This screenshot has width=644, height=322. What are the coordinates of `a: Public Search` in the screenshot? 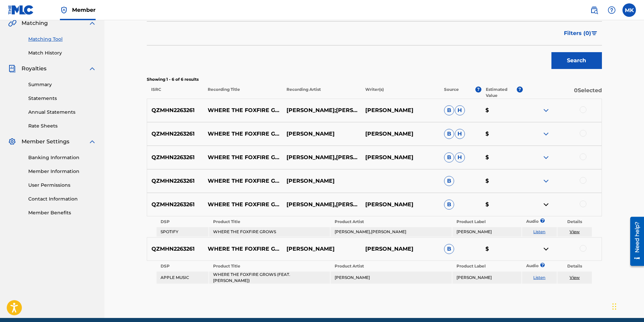 It's located at (594, 10).